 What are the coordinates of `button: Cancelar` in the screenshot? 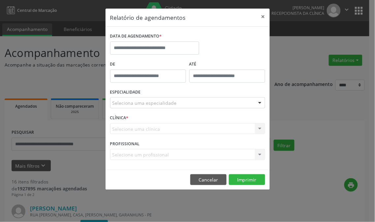 It's located at (208, 180).